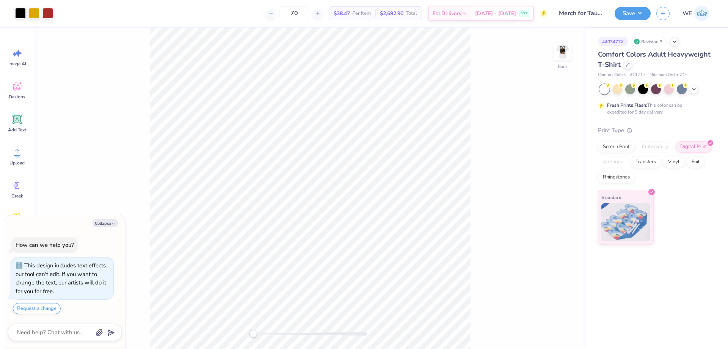  What do you see at coordinates (524, 13) in the screenshot?
I see `span: Free` at bounding box center [524, 13].